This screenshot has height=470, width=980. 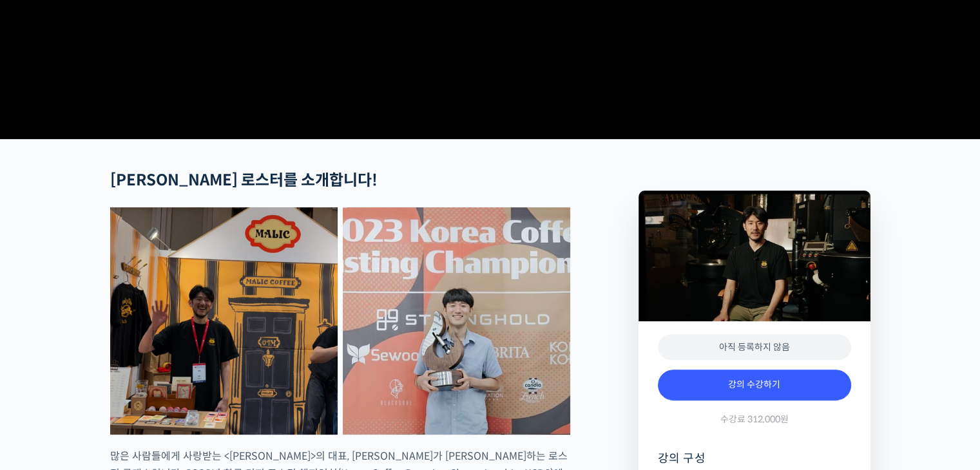 What do you see at coordinates (754, 347) in the screenshot?
I see `div: 아직 등록하지 않음` at bounding box center [754, 347].